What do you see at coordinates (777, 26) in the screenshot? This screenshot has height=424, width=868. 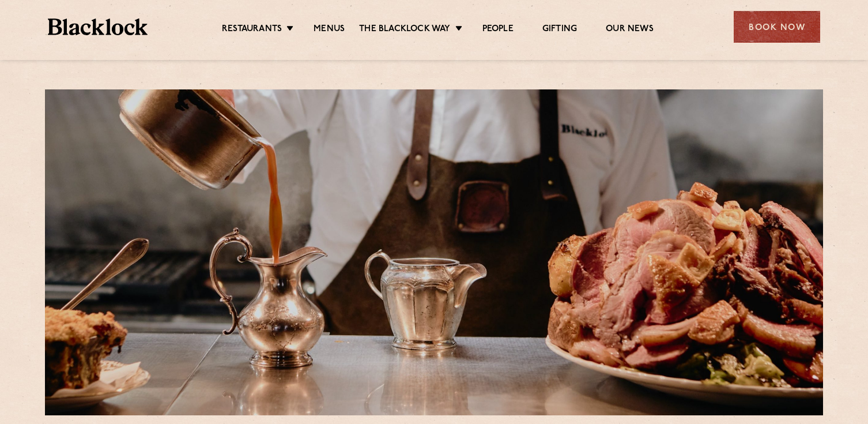 I see `div: Book Now` at bounding box center [777, 26].